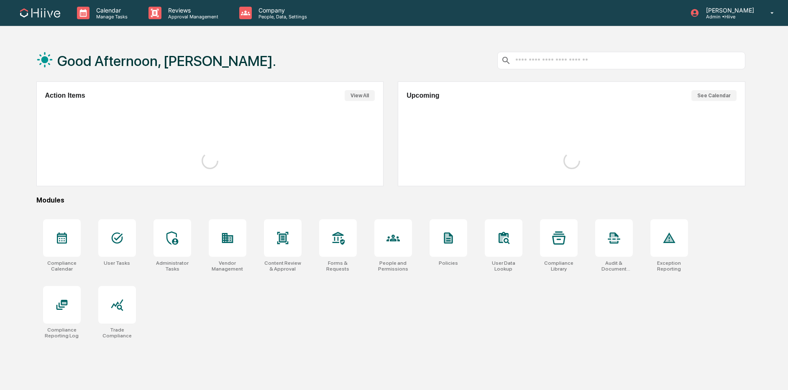 The height and width of the screenshot is (390, 788). I want to click on a: View All, so click(360, 96).